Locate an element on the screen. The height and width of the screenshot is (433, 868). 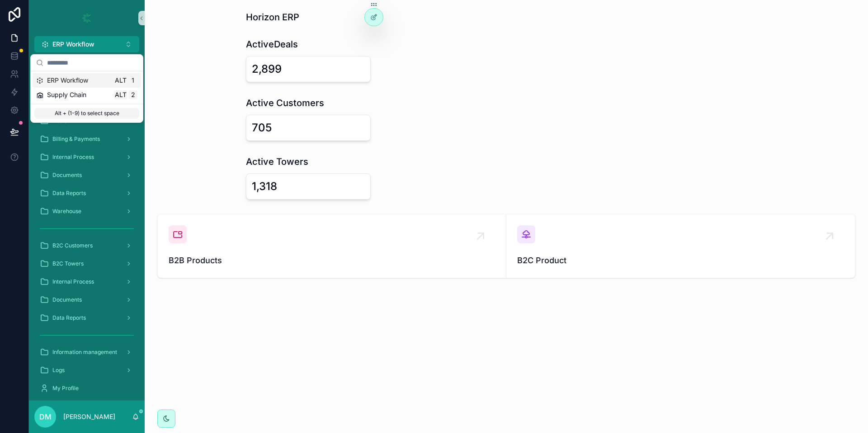
h1: ActiveDeals is located at coordinates (272, 45).